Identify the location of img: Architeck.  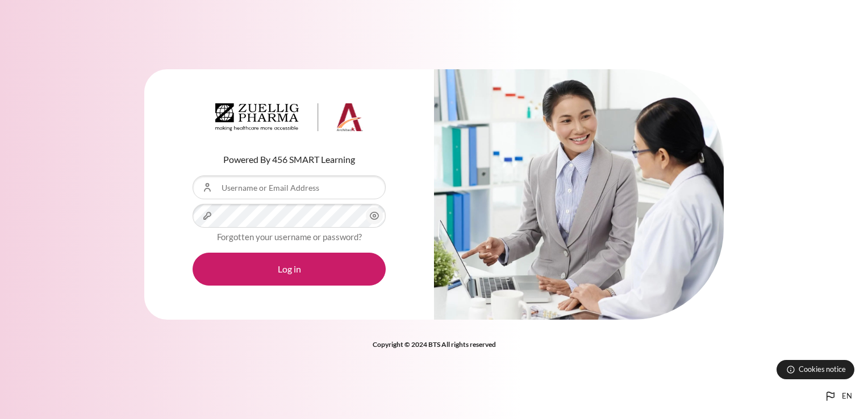
(289, 117).